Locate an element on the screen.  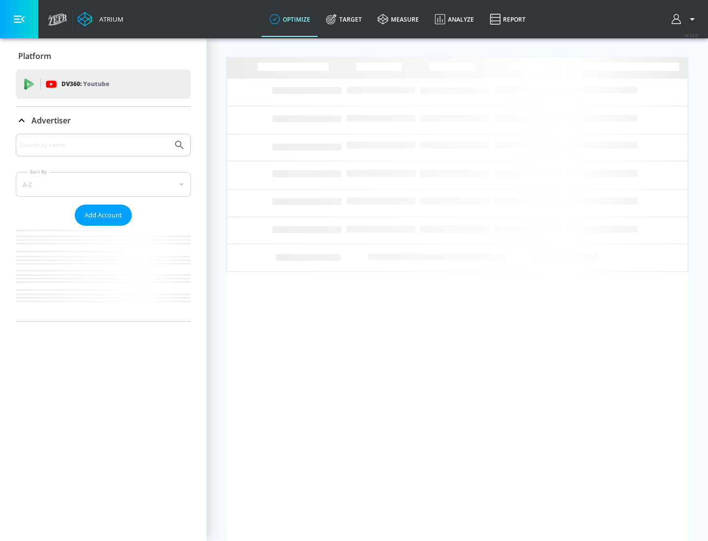
a: Analyze is located at coordinates (455, 19).